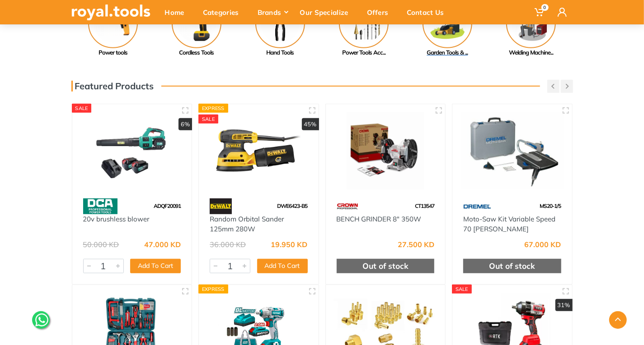  Describe the element at coordinates (347, 206) in the screenshot. I see `img: 75.webp` at that location.